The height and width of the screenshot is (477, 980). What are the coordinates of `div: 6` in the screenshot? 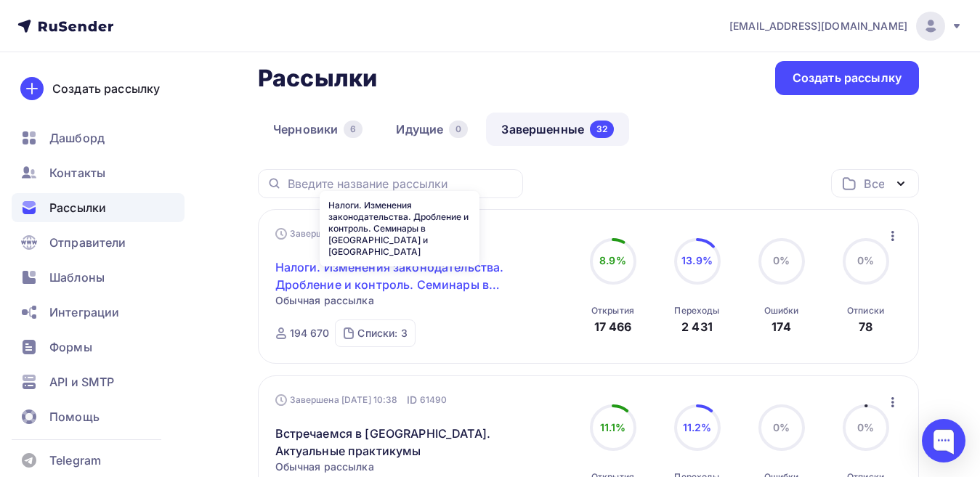 It's located at (353, 130).